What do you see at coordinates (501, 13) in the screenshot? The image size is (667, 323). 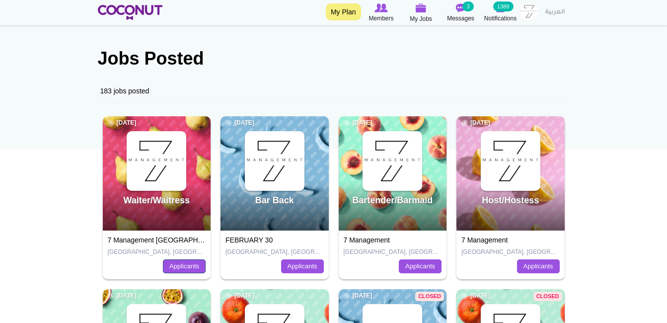 I see `a: Notifications Notifications 1389` at bounding box center [501, 13].